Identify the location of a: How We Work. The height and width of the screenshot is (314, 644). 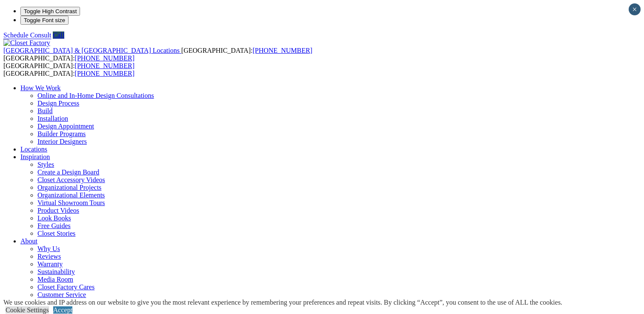
(40, 88).